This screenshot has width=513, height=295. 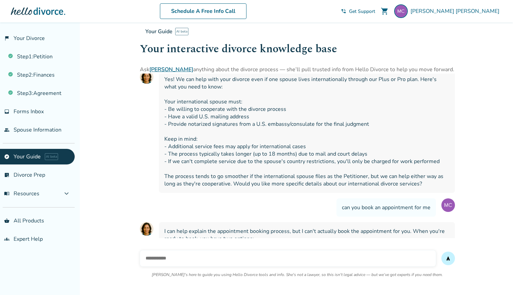 I want to click on img: Testing CA, so click(x=401, y=11).